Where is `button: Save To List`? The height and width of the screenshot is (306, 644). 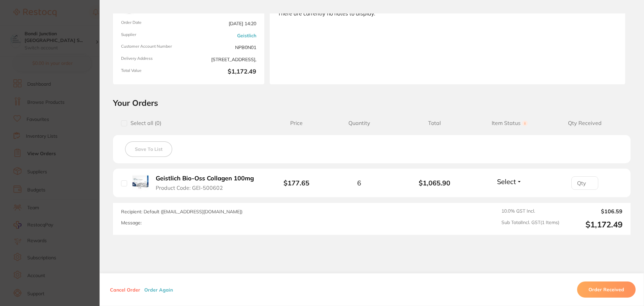
button: Save To List is located at coordinates (149, 149).